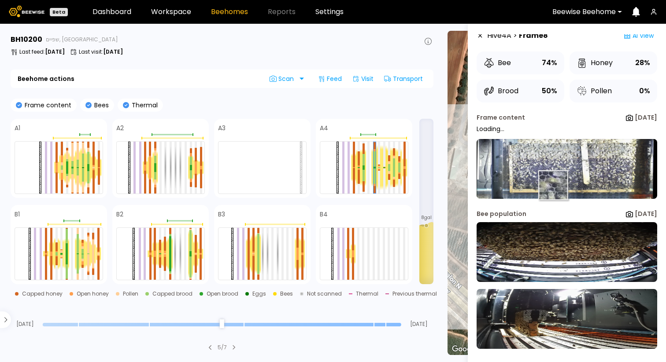 This screenshot has width=666, height=362. I want to click on img: Google, so click(464, 350).